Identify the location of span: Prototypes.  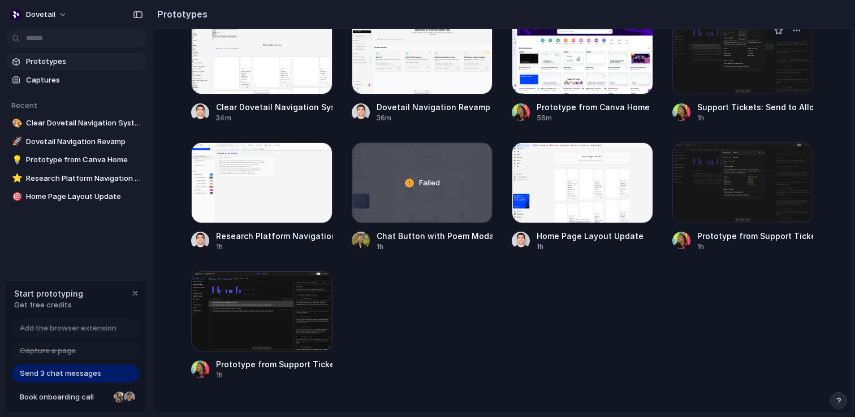
(84, 62).